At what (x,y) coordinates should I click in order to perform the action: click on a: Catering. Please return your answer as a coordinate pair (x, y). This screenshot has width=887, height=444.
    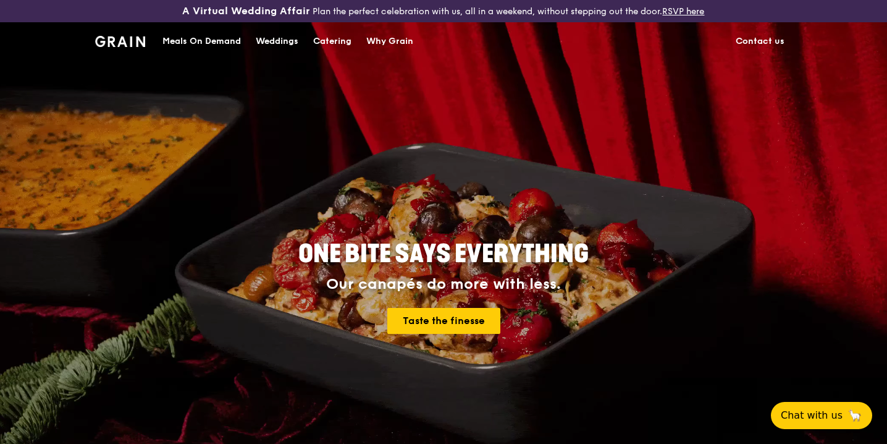
    Looking at the image, I should click on (332, 41).